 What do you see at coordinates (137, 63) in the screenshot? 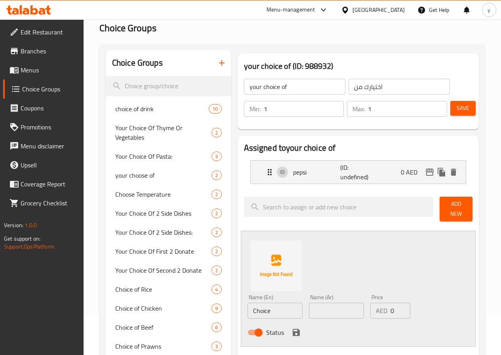
I see `h2: Choice Groups` at bounding box center [137, 63].